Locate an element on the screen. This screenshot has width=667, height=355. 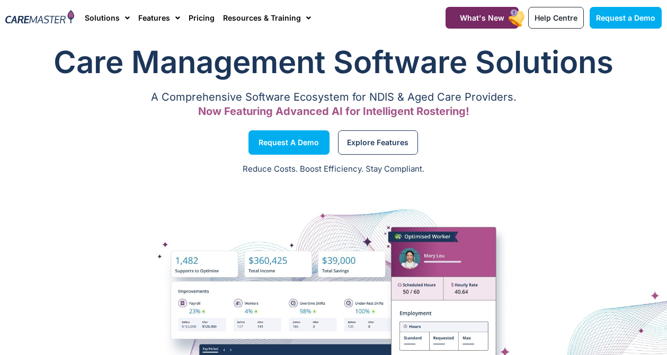
img: CareMaster Logo is located at coordinates (40, 17).